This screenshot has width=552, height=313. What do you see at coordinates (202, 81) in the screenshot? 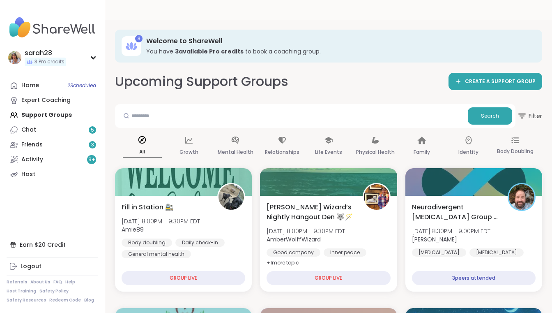
I see `h2: Upcoming Support Groups` at bounding box center [202, 81].